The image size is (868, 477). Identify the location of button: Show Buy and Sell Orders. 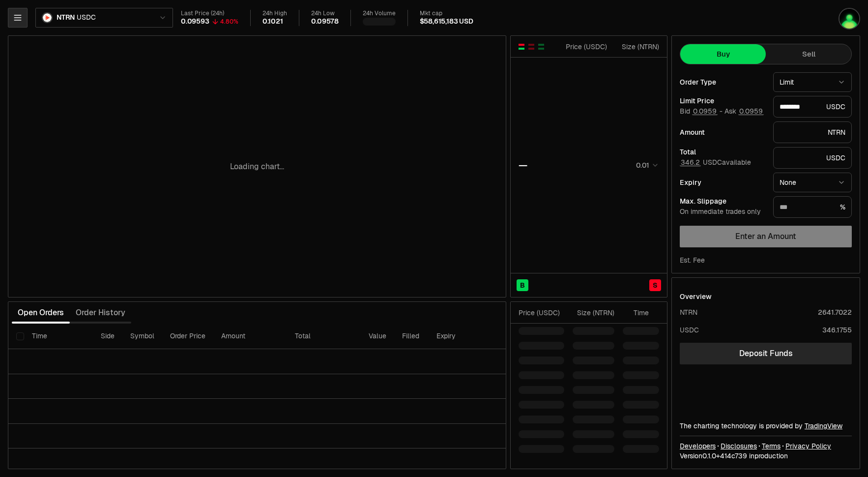
(522, 47).